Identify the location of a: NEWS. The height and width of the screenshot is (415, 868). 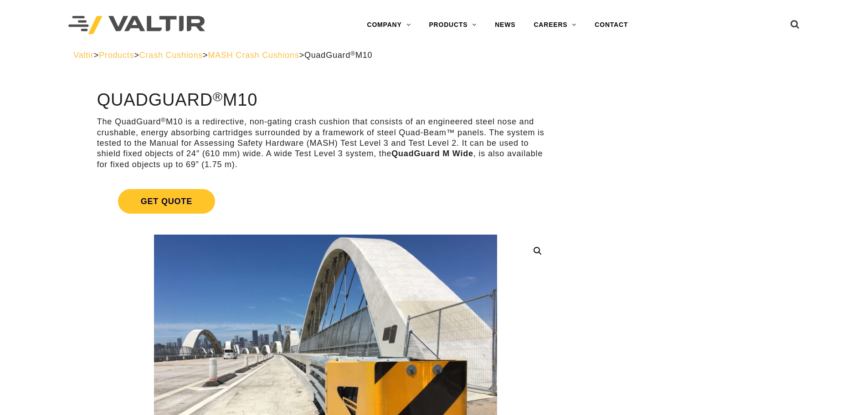
(505, 25).